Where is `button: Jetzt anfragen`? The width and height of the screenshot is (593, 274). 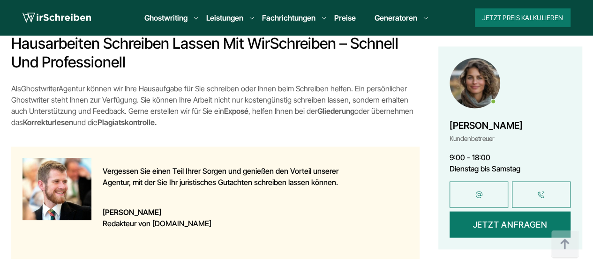 button: Jetzt anfragen is located at coordinates (510, 224).